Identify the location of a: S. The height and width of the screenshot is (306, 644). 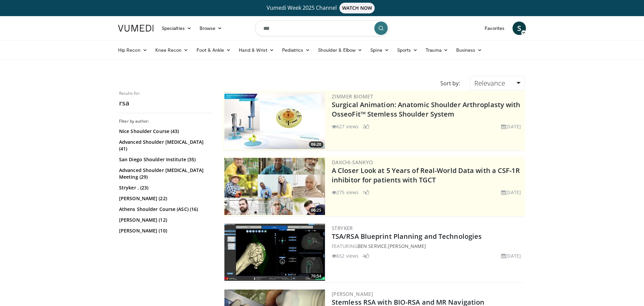
(519, 28).